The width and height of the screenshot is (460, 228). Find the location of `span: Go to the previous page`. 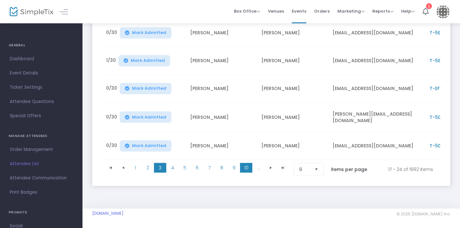

span: Go to the previous page is located at coordinates (123, 168).